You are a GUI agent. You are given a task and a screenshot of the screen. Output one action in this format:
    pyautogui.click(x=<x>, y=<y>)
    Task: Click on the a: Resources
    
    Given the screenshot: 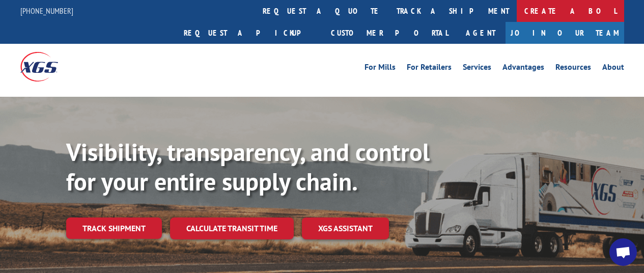 What is the action you would take?
    pyautogui.click(x=573, y=69)
    